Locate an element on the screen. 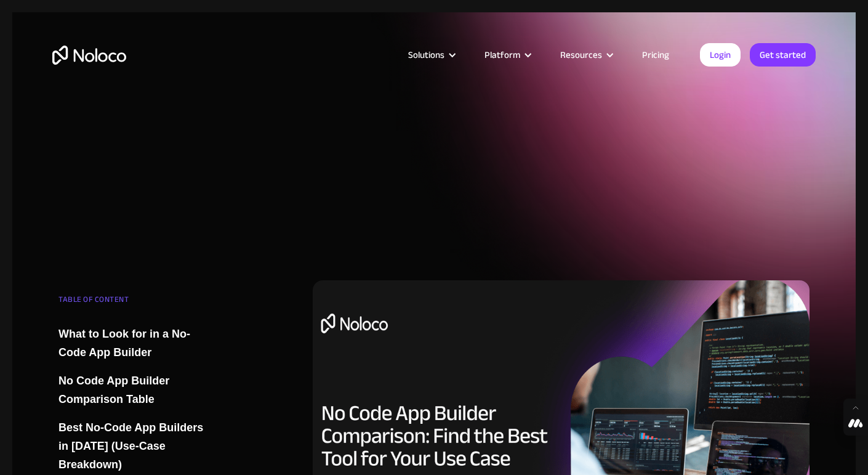 The width and height of the screenshot is (868, 475). a: Get started is located at coordinates (783, 55).